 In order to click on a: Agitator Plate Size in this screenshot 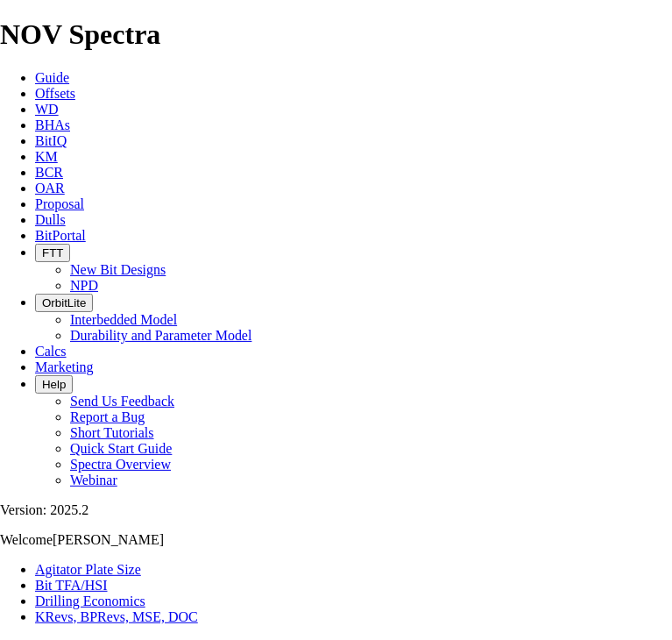, I will do `click(87, 570)`.